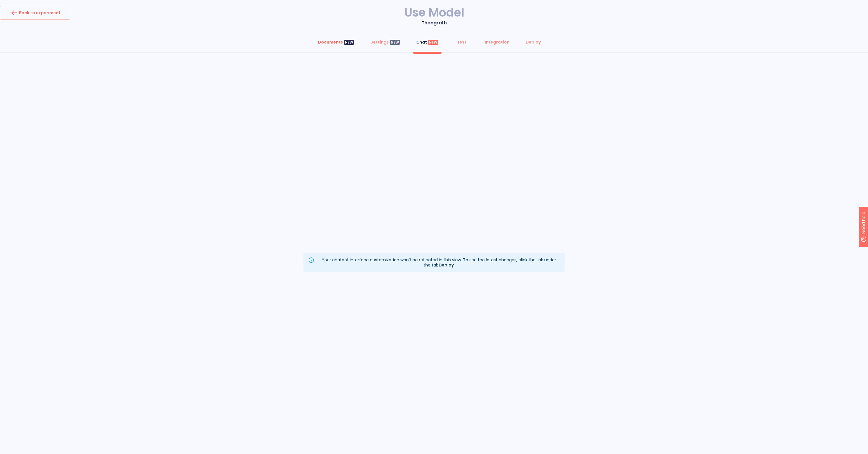  I want to click on span: Need help, so click(24, 5).